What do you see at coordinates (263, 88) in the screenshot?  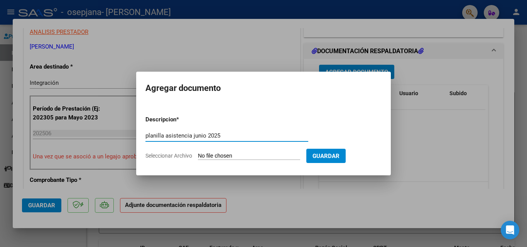 I see `h2: Agregar documento` at bounding box center [263, 88].